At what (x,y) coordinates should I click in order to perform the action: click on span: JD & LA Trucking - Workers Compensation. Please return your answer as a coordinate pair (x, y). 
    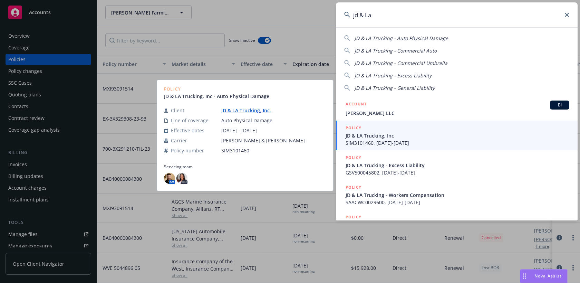
    Looking at the image, I should click on (458, 195).